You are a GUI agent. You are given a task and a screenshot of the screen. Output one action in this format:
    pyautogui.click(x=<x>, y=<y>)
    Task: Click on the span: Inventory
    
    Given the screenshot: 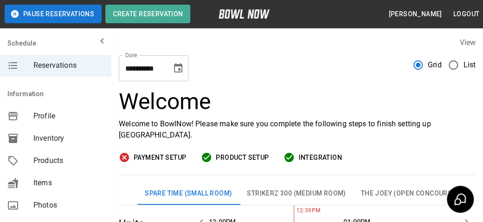 What is the action you would take?
    pyautogui.click(x=69, y=138)
    